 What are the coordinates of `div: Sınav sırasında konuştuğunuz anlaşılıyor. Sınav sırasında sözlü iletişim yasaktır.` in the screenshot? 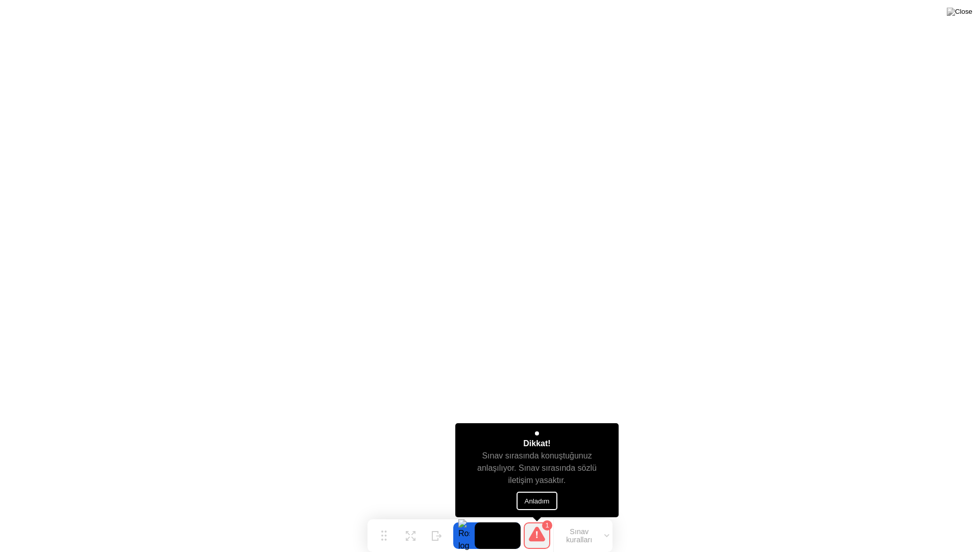 It's located at (537, 468).